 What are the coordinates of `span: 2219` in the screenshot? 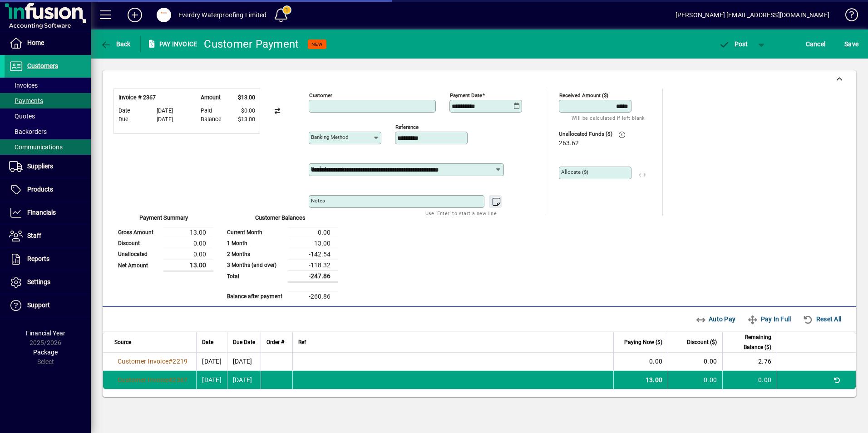 It's located at (180, 361).